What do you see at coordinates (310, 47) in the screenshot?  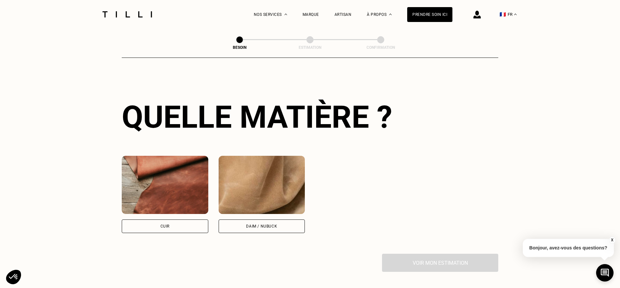 I see `div: Estimation` at bounding box center [310, 47].